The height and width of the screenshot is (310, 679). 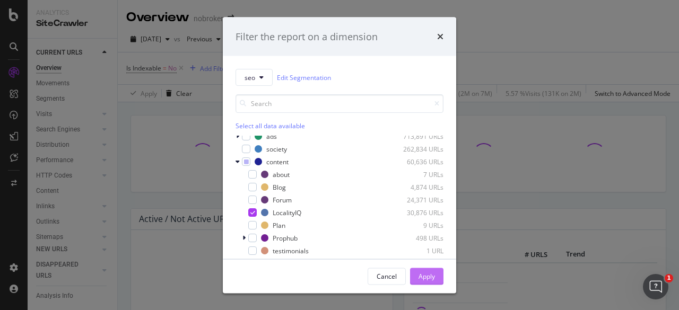 What do you see at coordinates (282, 199) in the screenshot?
I see `div: Forum` at bounding box center [282, 199].